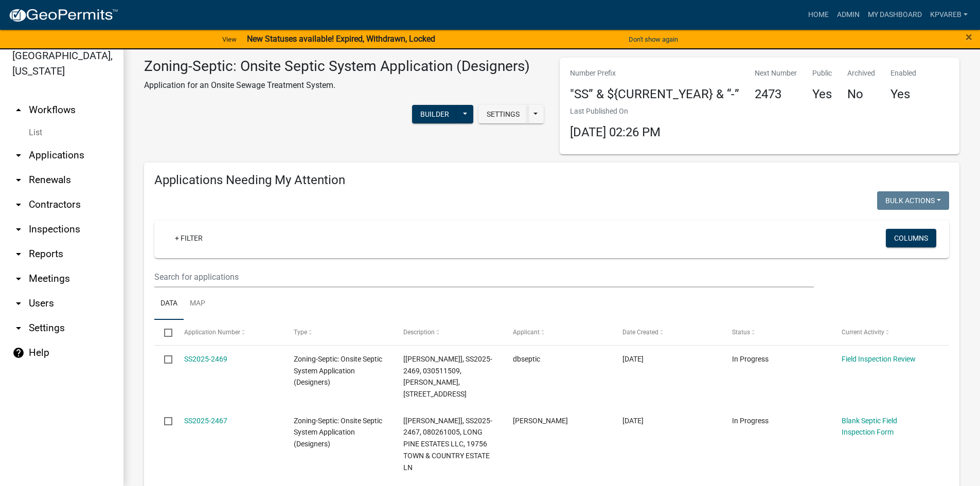 The image size is (980, 486). Describe the element at coordinates (903, 73) in the screenshot. I see `p: Enabled` at that location.